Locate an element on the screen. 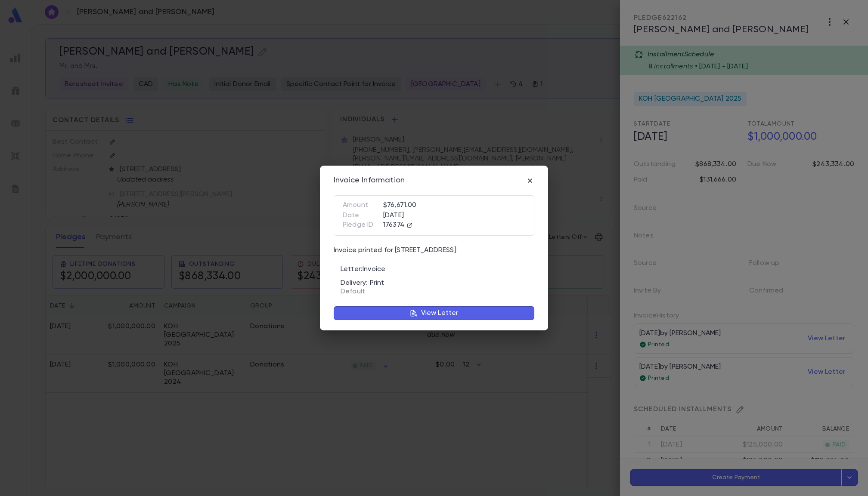 This screenshot has width=868, height=496. div: $76,671.00 is located at coordinates (434, 206).